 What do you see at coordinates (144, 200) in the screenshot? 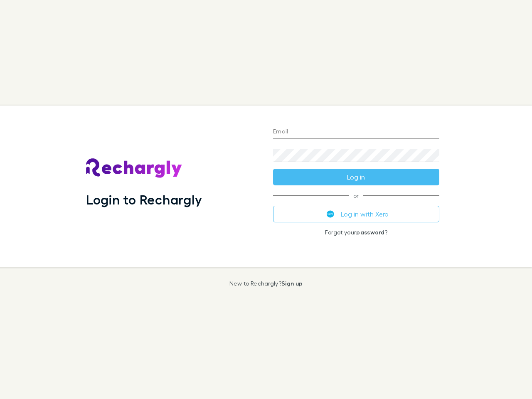
I see `h1: Login to Rechargly` at bounding box center [144, 200].